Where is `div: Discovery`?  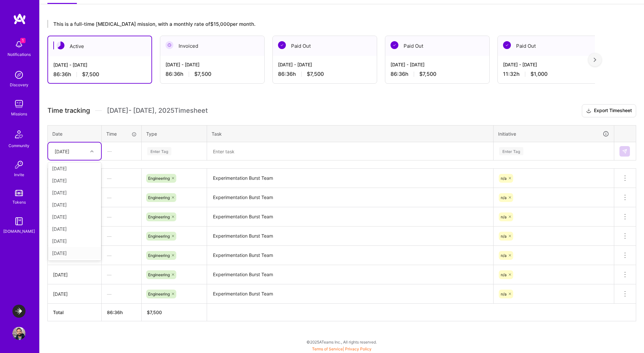 div: Discovery is located at coordinates (19, 85).